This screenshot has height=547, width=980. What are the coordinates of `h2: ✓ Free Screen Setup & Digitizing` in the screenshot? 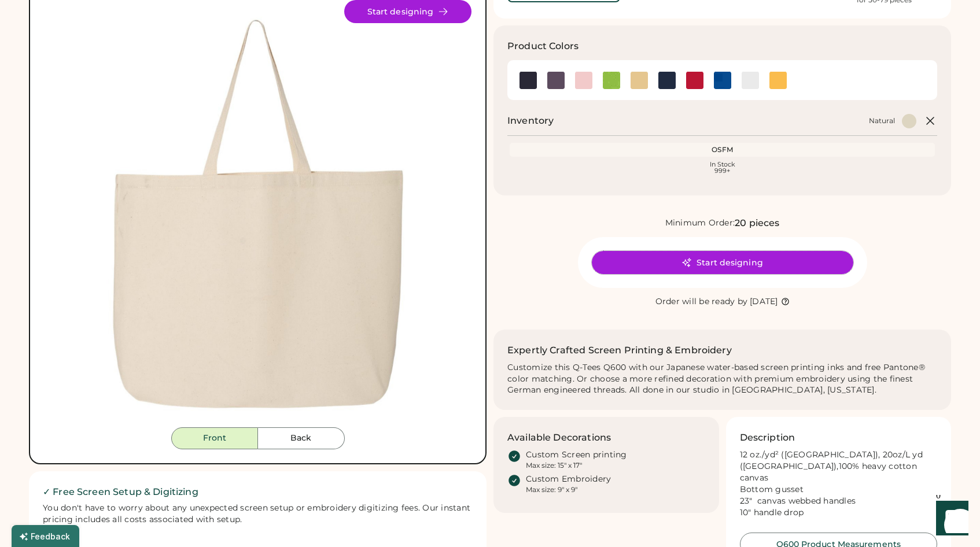 It's located at (257, 492).